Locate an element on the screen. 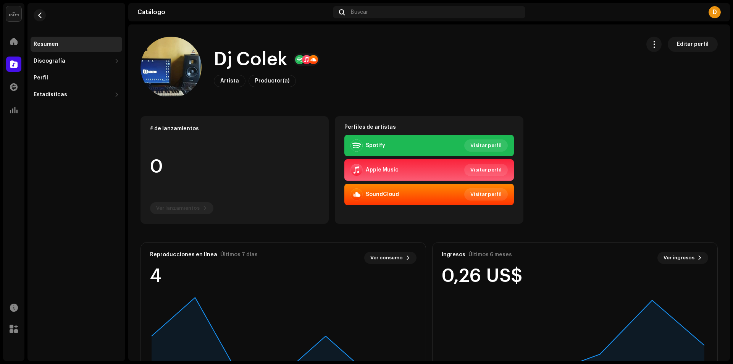 Image resolution: width=733 pixels, height=364 pixels. button: Ver ingresos is located at coordinates (682, 258).